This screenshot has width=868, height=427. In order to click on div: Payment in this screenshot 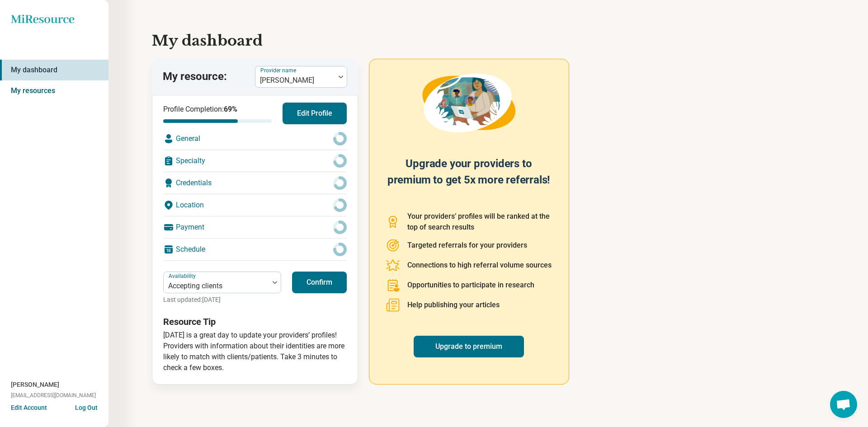, I will do `click(255, 227)`.